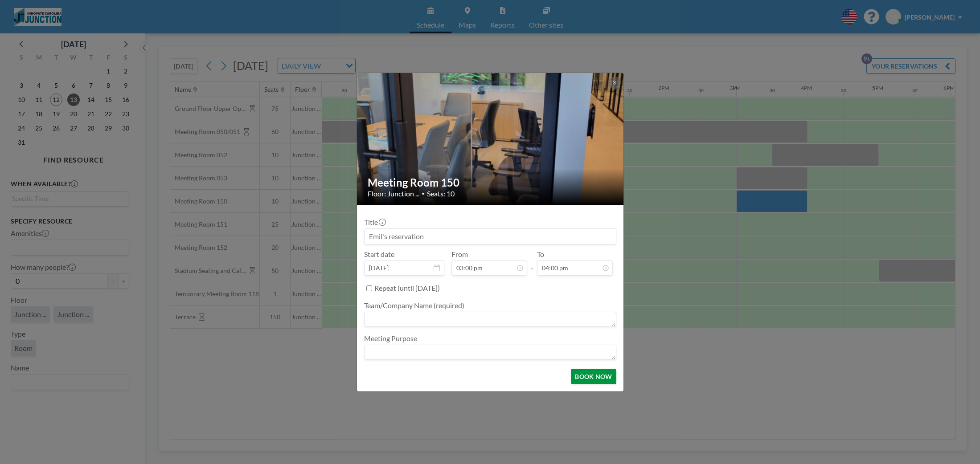  Describe the element at coordinates (491, 182) in the screenshot. I see `h2: Meeting Room 150` at that location.